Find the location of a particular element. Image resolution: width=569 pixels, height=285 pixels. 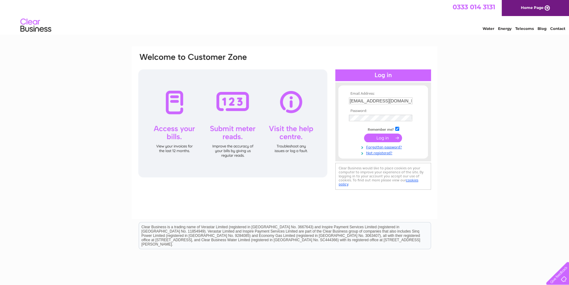

th: Email Address: is located at coordinates (383, 94).